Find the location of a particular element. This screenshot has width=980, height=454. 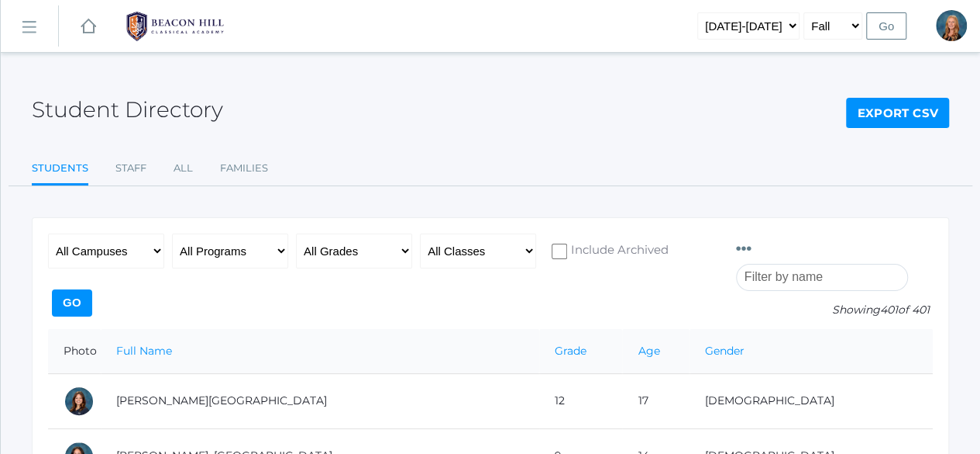

a: Staff is located at coordinates (131, 168).